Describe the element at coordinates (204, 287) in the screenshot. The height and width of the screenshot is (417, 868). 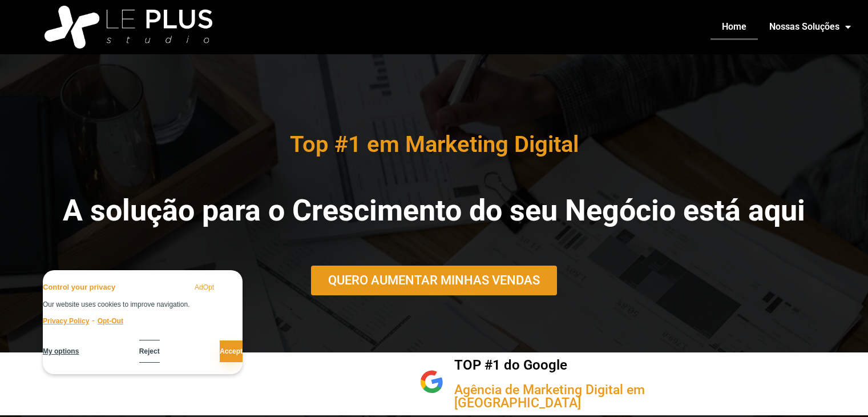
I see `a: AdOpt` at that location.